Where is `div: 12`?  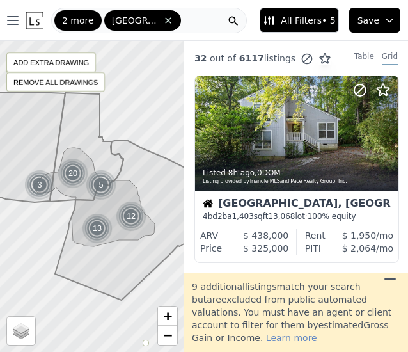
div: 12 is located at coordinates (131, 216).